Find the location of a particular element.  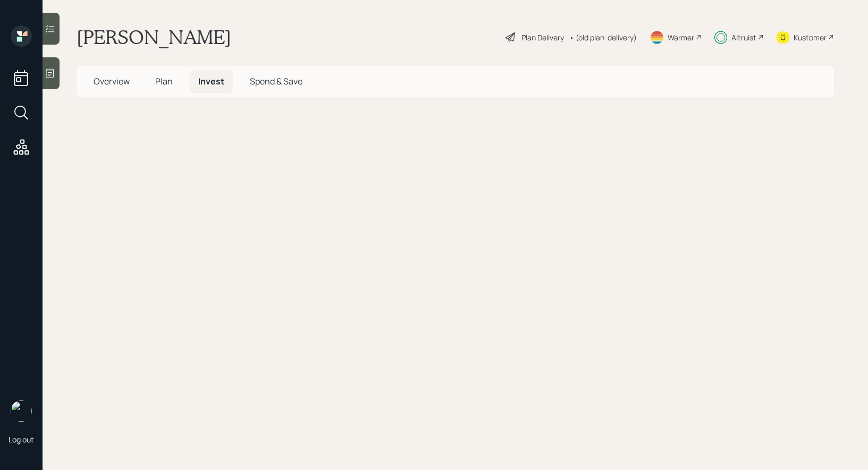

span: Plan is located at coordinates (164, 81).